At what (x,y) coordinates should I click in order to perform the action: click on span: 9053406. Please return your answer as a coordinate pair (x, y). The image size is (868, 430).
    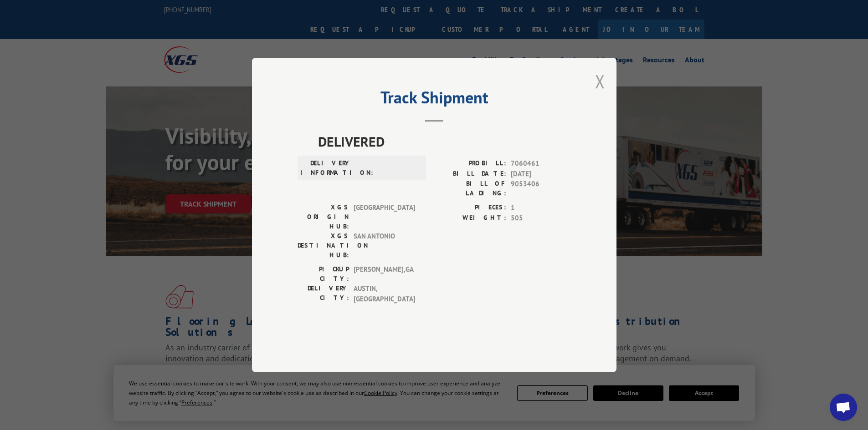
    Looking at the image, I should click on (541, 189).